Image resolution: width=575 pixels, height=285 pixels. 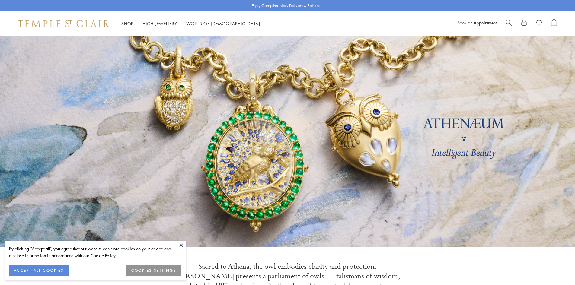 I want to click on button: COOKIES SETTINGS, so click(x=154, y=271).